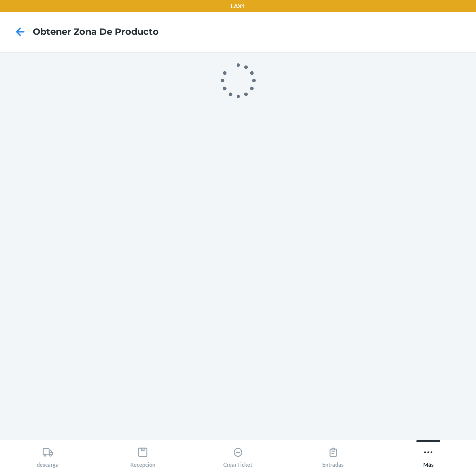 The image size is (476, 469). Describe the element at coordinates (96, 32) in the screenshot. I see `h4: Obtener Zona de Producto` at that location.